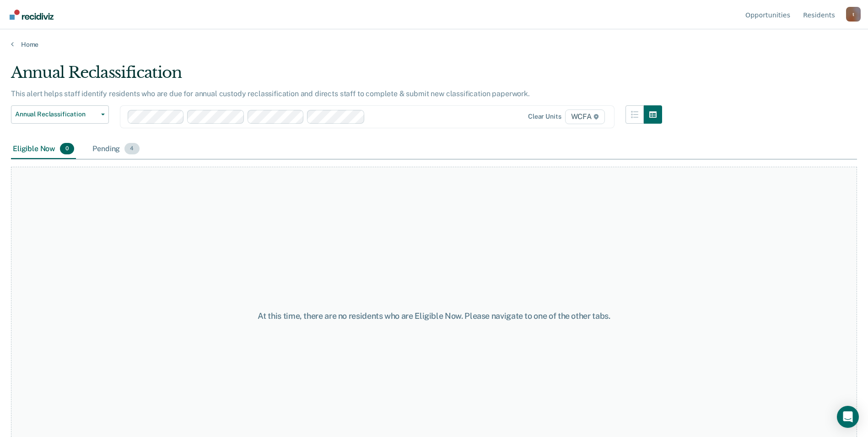 The width and height of the screenshot is (868, 437). Describe the element at coordinates (270, 93) in the screenshot. I see `p: This alert helps staff identify residents who are due for annual custody reclassification and dir...` at that location.